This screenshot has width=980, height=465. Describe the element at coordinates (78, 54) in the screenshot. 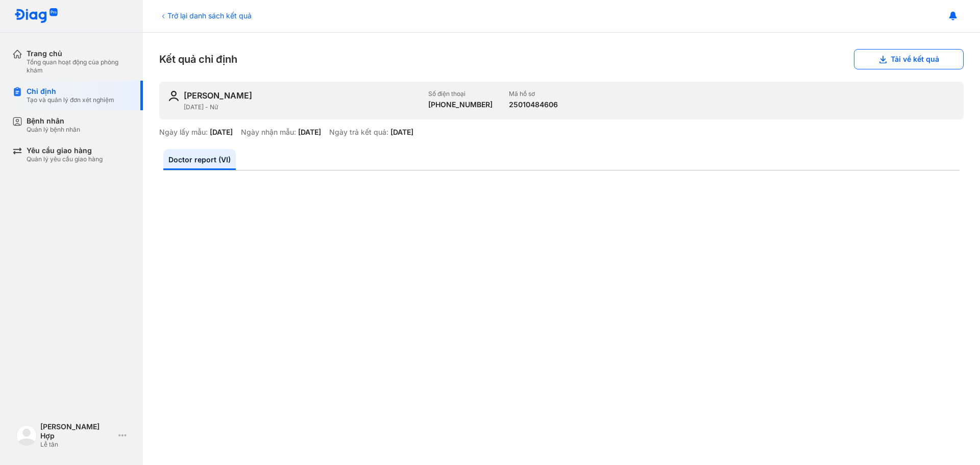

I see `div: Trang chủ` at that location.